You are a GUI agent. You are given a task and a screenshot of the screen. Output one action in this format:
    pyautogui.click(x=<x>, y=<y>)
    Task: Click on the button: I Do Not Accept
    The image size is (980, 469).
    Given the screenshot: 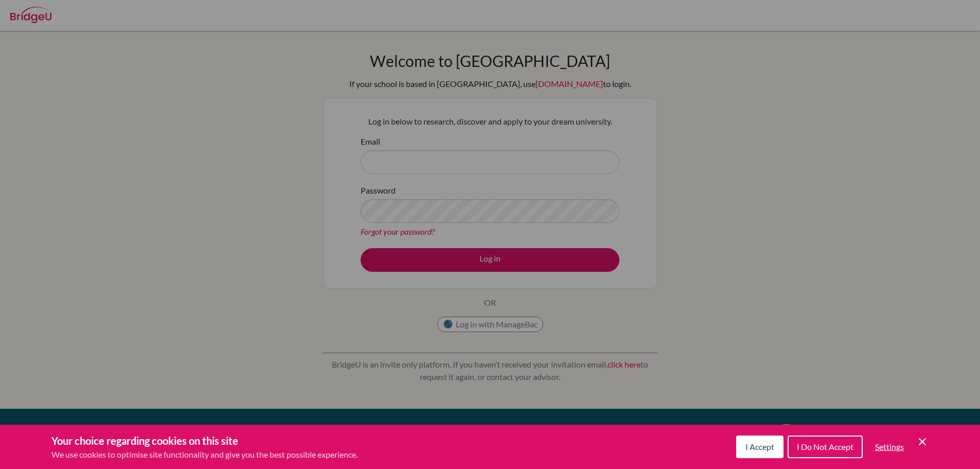 What is the action you would take?
    pyautogui.click(x=825, y=447)
    